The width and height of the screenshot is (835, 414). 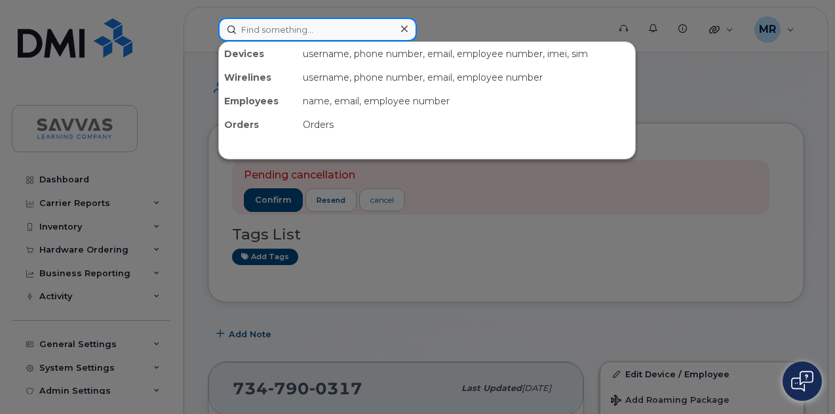 I want to click on div: name, email, employee number, so click(x=466, y=101).